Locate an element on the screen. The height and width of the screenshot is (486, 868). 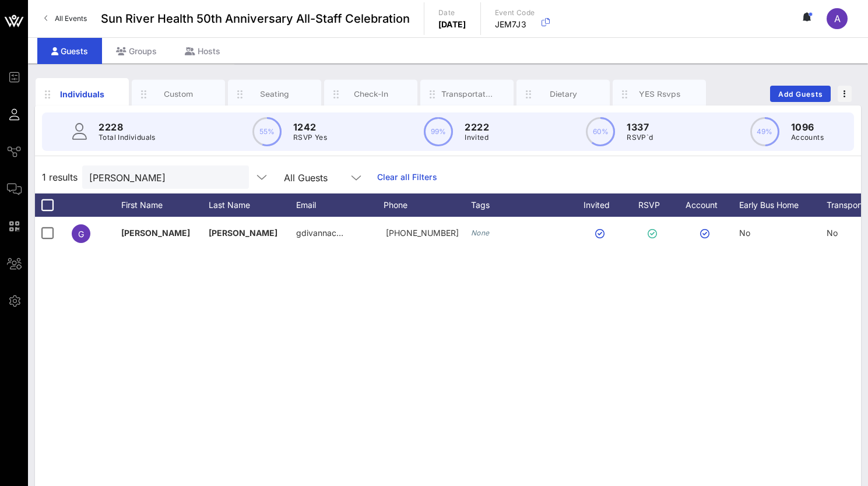
div: Transportation is located at coordinates (467, 94).